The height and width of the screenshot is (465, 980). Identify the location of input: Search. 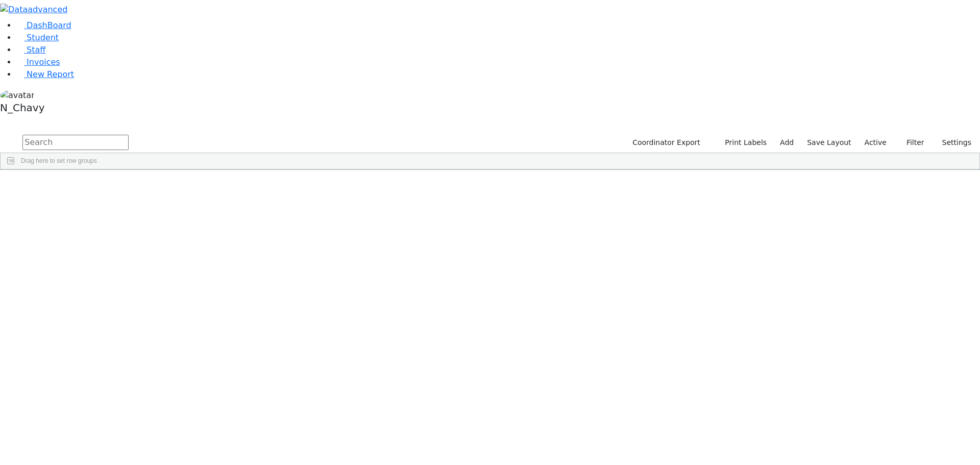
(76, 143).